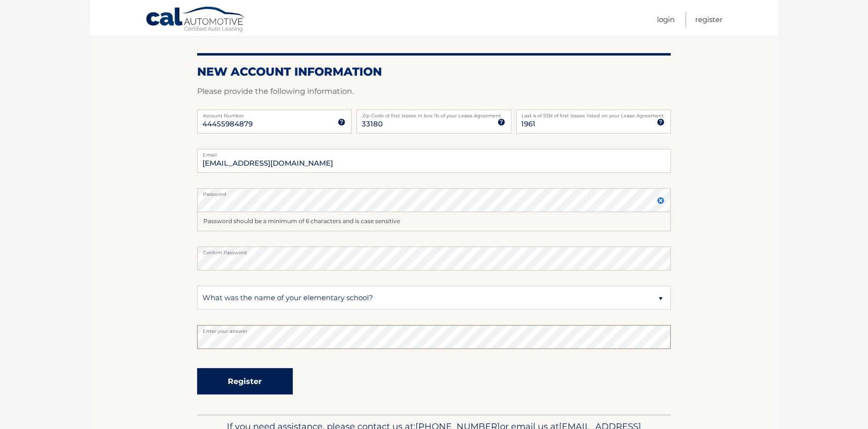 This screenshot has width=868, height=429. Describe the element at coordinates (661, 201) in the screenshot. I see `img: close.svg` at that location.